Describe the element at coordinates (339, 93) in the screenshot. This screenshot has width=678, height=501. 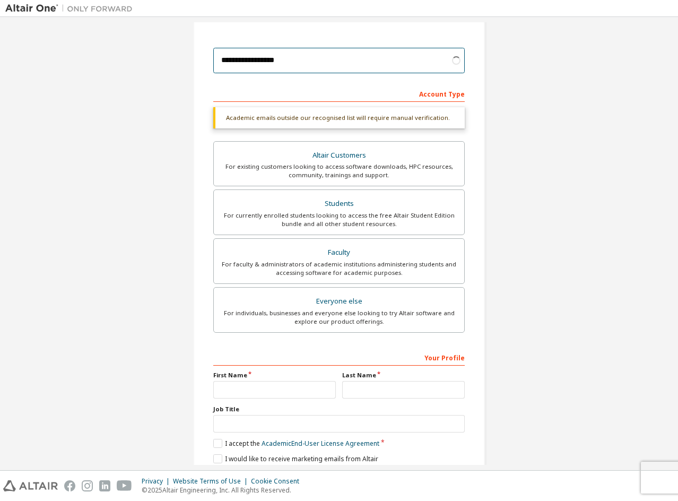
I see `div: Account Type` at that location.